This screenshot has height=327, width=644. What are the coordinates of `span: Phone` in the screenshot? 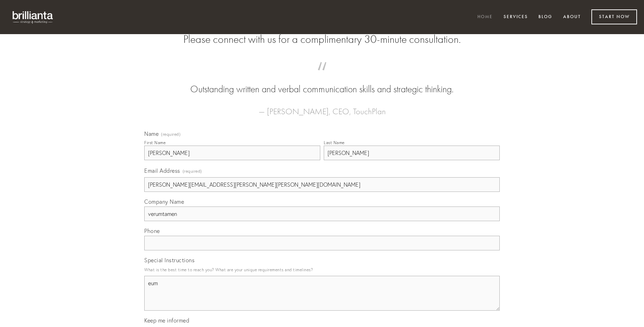 It's located at (152, 231).